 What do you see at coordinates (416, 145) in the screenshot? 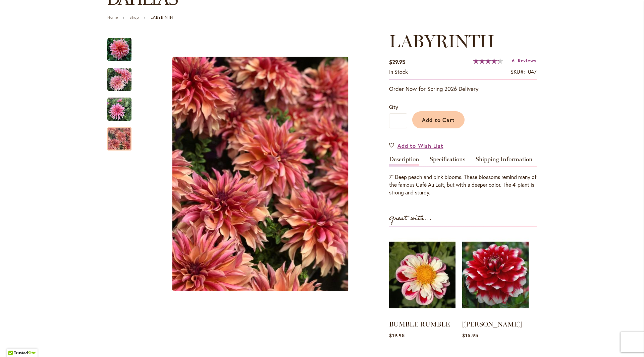
I see `a: Add to Wish List` at bounding box center [416, 145].